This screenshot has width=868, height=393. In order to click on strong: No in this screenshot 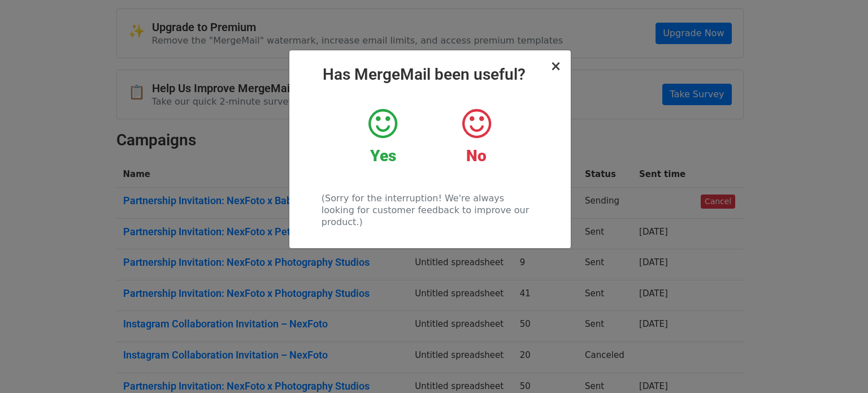, I will do `click(476, 156)`.